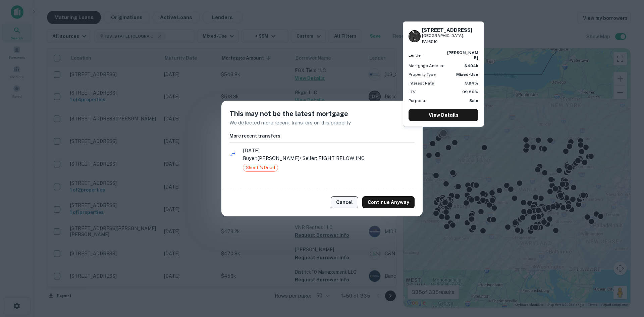 This screenshot has height=317, width=644. What do you see at coordinates (260, 168) in the screenshot?
I see `span: Sheriff's Deed` at bounding box center [260, 168].